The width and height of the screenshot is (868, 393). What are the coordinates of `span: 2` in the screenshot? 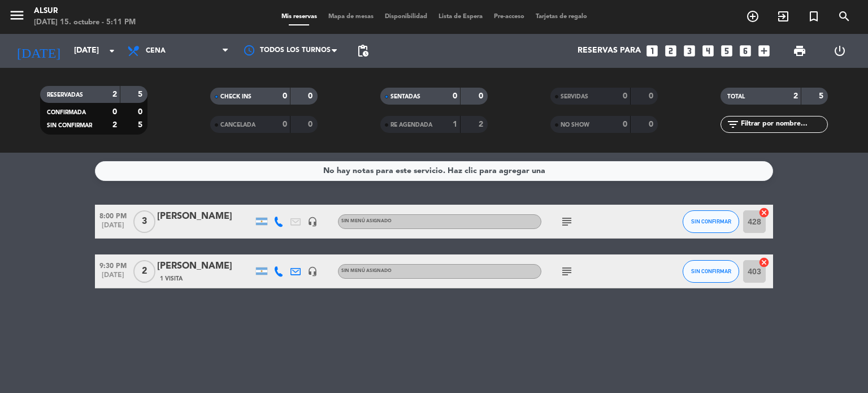 It's located at (144, 271).